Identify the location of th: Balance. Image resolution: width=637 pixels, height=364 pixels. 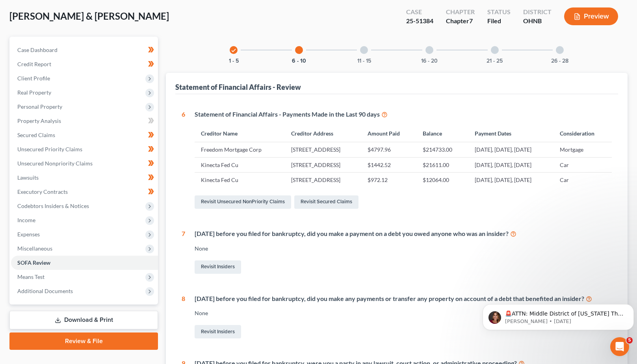
(442, 134).